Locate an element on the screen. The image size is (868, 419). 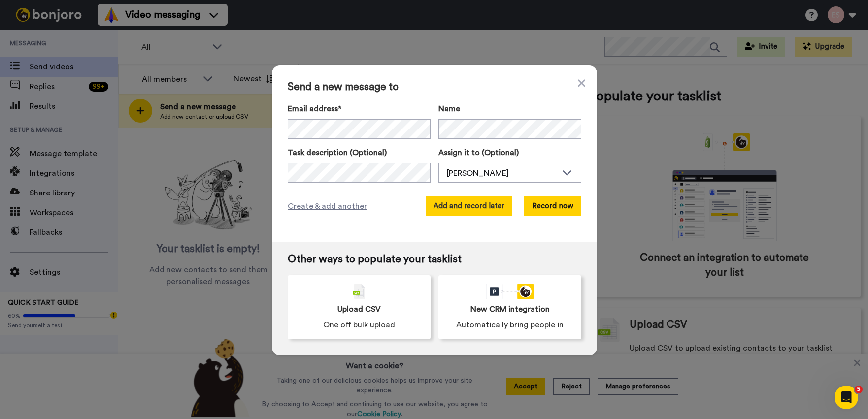
span: New CRM integration is located at coordinates (509, 309).